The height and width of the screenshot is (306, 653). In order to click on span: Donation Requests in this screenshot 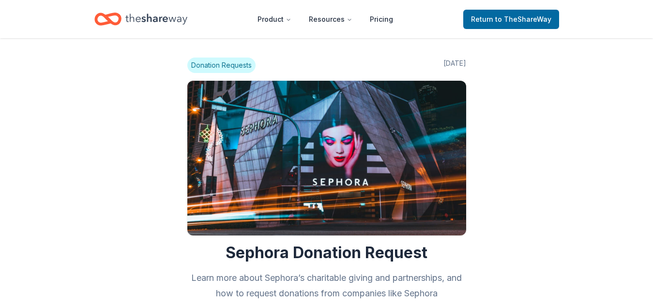, I will do `click(221, 65)`.